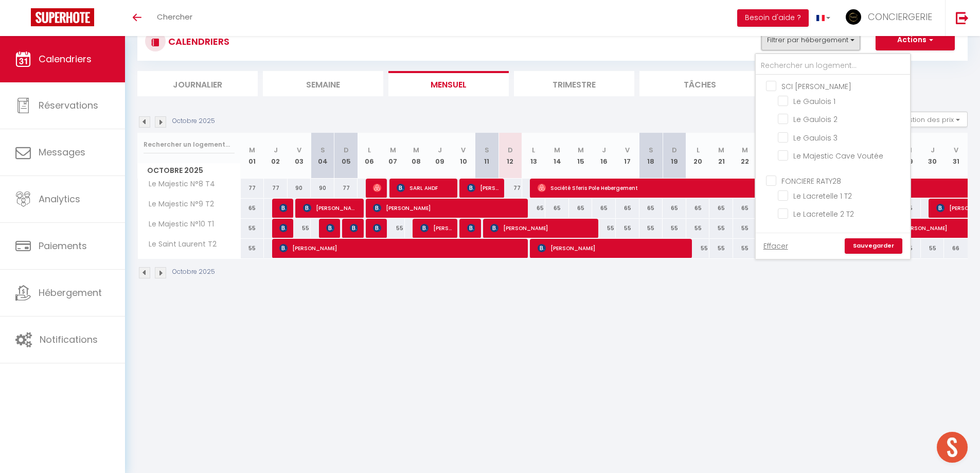 The width and height of the screenshot is (980, 473). I want to click on th: 13, so click(534, 155).